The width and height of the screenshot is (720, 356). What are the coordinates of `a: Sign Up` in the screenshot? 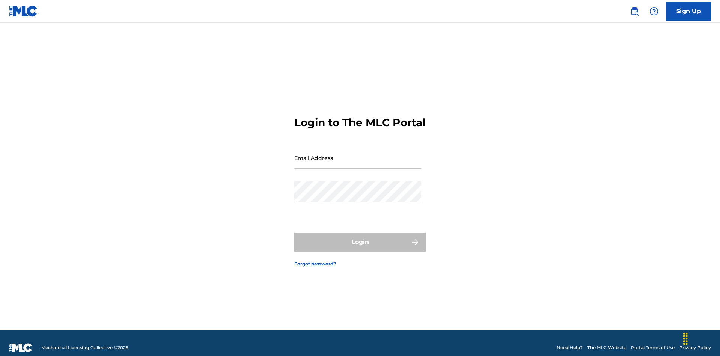 It's located at (689, 11).